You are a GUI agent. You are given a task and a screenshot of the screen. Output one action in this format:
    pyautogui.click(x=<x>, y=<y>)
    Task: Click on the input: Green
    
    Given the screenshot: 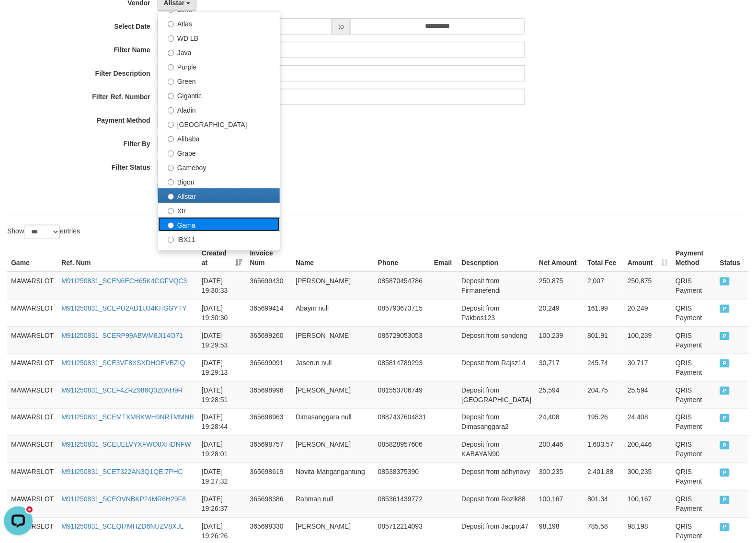 What is the action you would take?
    pyautogui.click(x=170, y=81)
    